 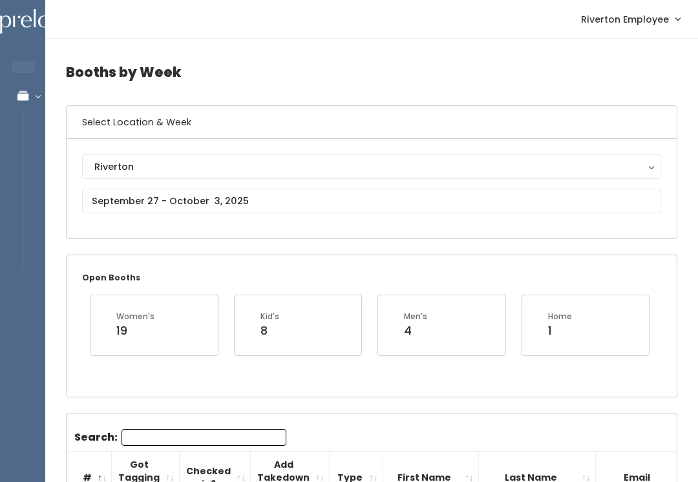 What do you see at coordinates (270, 317) in the screenshot?
I see `div: Kid's` at bounding box center [270, 317].